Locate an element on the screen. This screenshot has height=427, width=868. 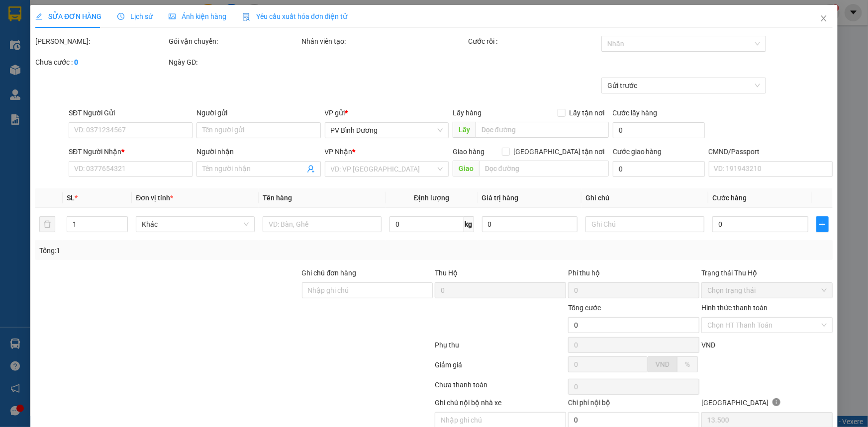
label: Cước giao hàng is located at coordinates (638, 151).